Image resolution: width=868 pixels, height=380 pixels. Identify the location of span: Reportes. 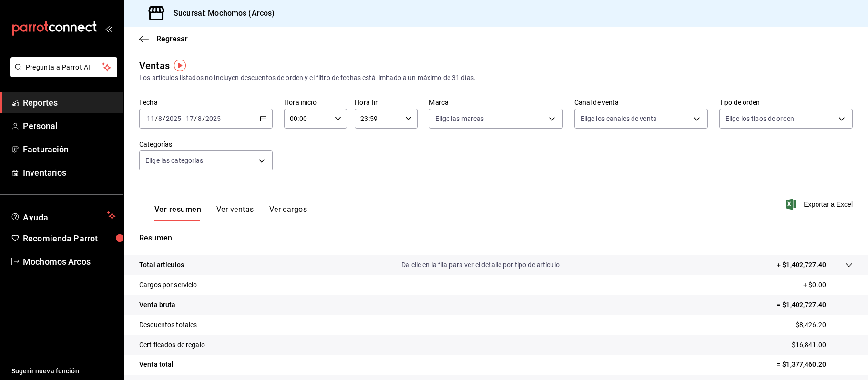
(69, 103).